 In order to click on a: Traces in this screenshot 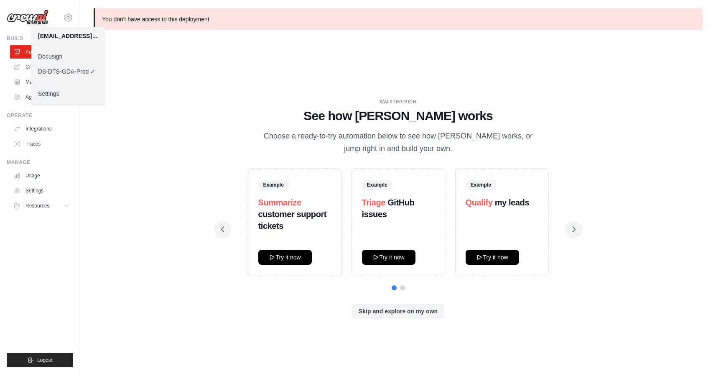, I will do `click(41, 144)`.